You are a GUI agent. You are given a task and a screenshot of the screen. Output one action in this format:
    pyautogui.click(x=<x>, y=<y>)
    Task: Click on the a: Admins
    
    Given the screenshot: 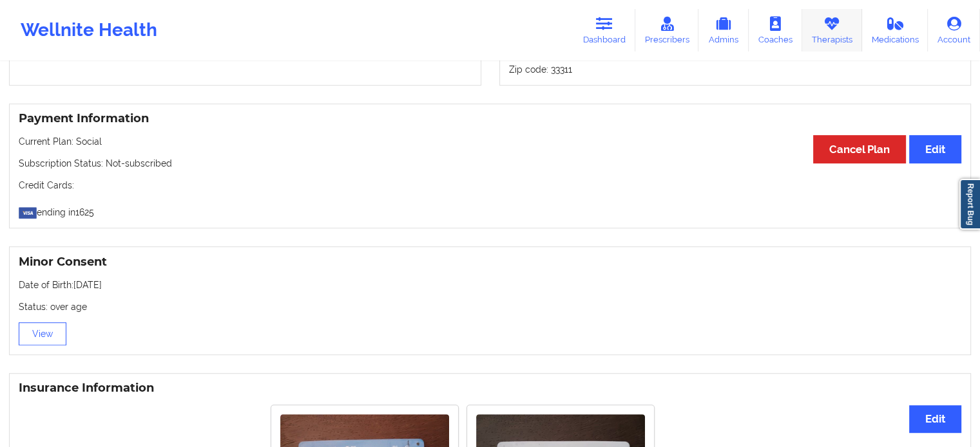 What is the action you would take?
    pyautogui.click(x=724, y=30)
    